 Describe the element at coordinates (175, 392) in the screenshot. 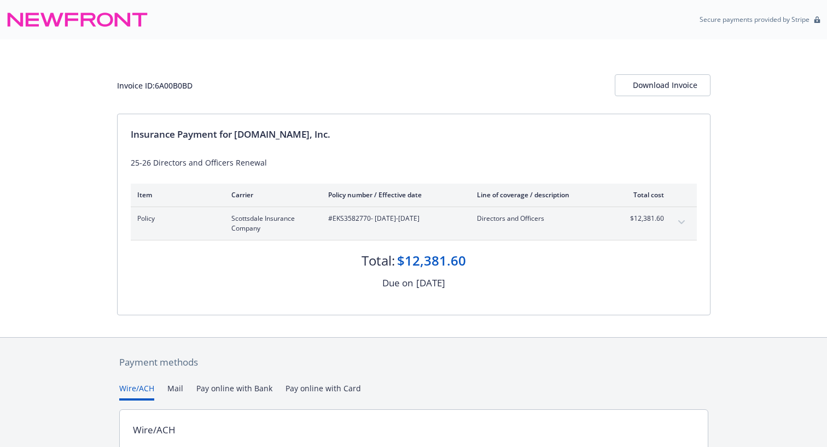

I see `button: Mail` at that location.